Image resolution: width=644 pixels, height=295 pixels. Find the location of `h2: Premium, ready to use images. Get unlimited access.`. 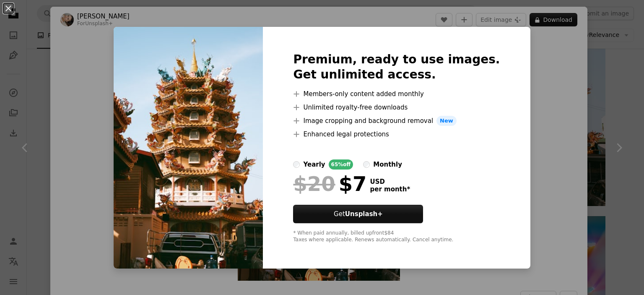

h2: Premium, ready to use images. Get unlimited access. is located at coordinates (396, 67).